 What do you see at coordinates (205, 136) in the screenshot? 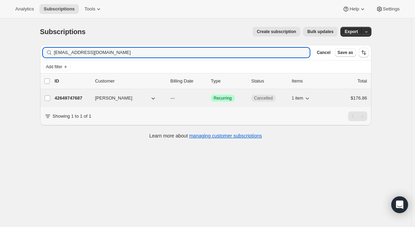
I see `p: Learn more about` at bounding box center [205, 136].